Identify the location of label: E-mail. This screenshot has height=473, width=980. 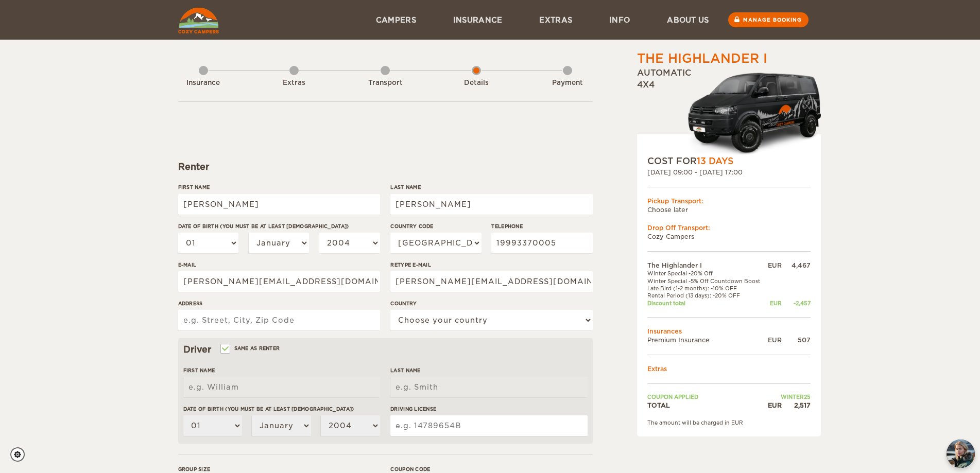
(279, 265).